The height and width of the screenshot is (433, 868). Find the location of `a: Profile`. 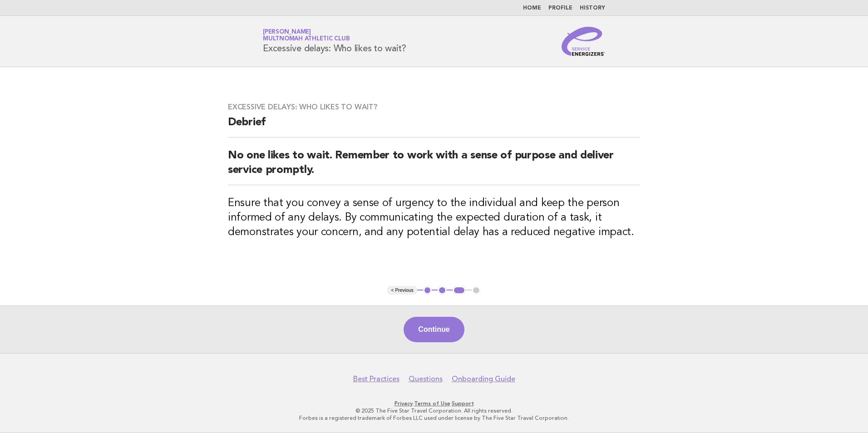

a: Profile is located at coordinates (561, 8).